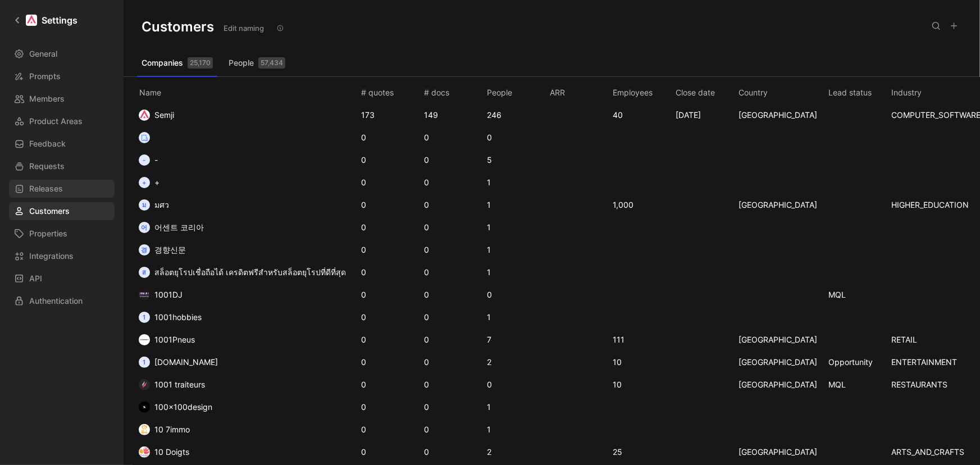 This screenshot has height=465, width=980. What do you see at coordinates (162, 250) in the screenshot?
I see `button: 경경향신문` at bounding box center [162, 250].